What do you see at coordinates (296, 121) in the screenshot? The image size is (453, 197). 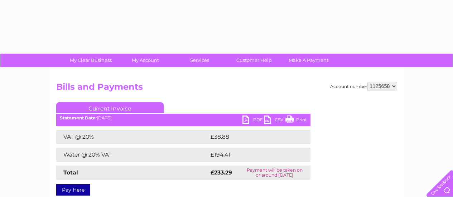 I see `a: Print` at bounding box center [296, 121].